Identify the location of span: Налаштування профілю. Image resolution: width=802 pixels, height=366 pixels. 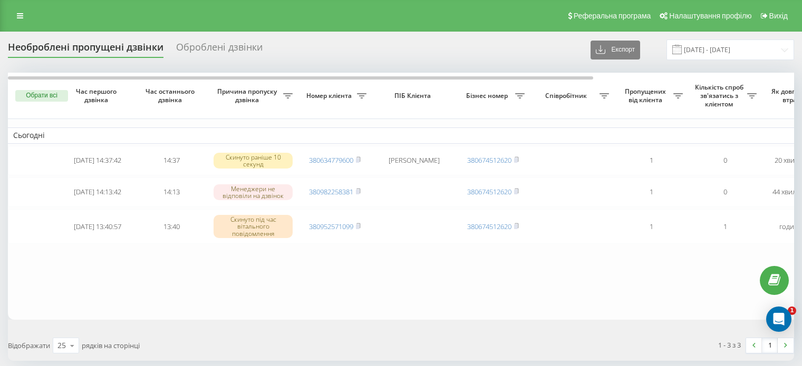
(710, 16).